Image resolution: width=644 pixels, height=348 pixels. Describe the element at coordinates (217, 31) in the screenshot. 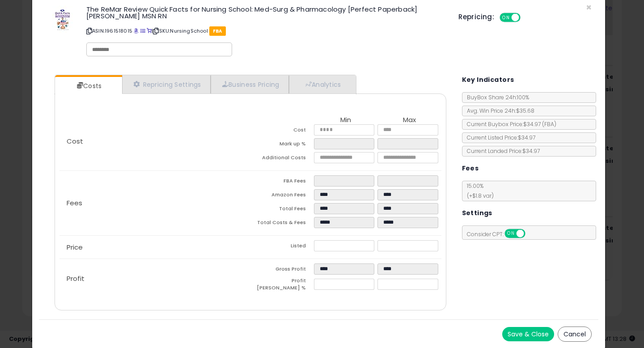

I see `span: FBA` at that location.